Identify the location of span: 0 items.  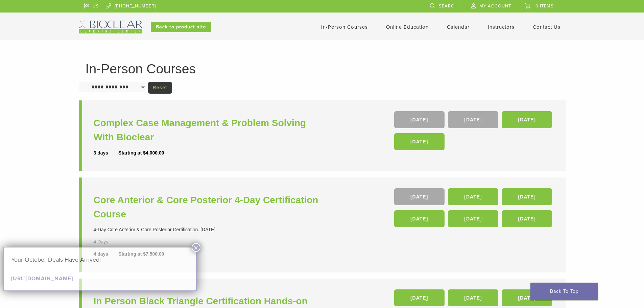
(545, 6).